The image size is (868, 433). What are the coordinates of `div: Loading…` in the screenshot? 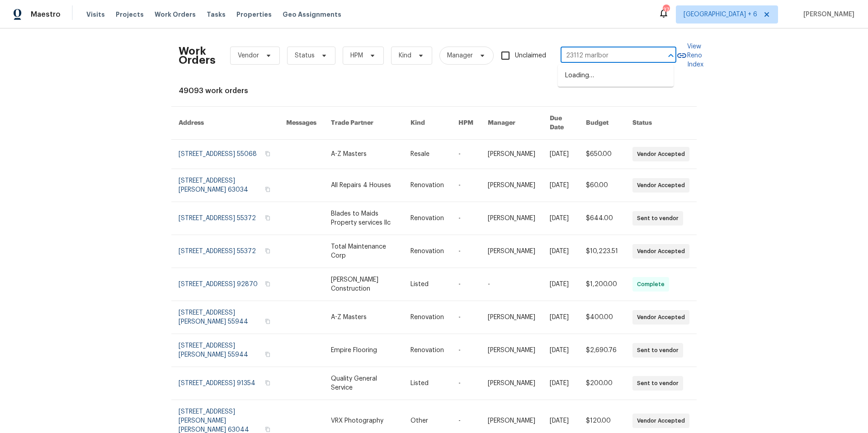 It's located at (616, 75).